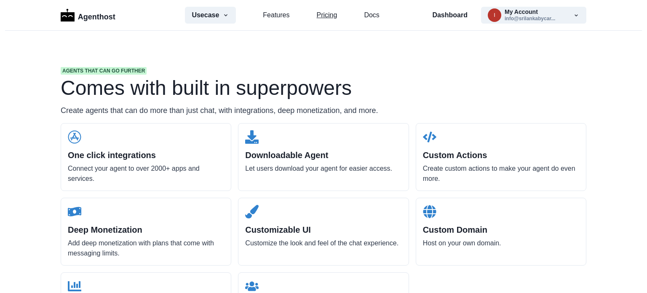 Image resolution: width=647 pixels, height=293 pixels. What do you see at coordinates (96, 15) in the screenshot?
I see `p: Agenthost` at bounding box center [96, 15].